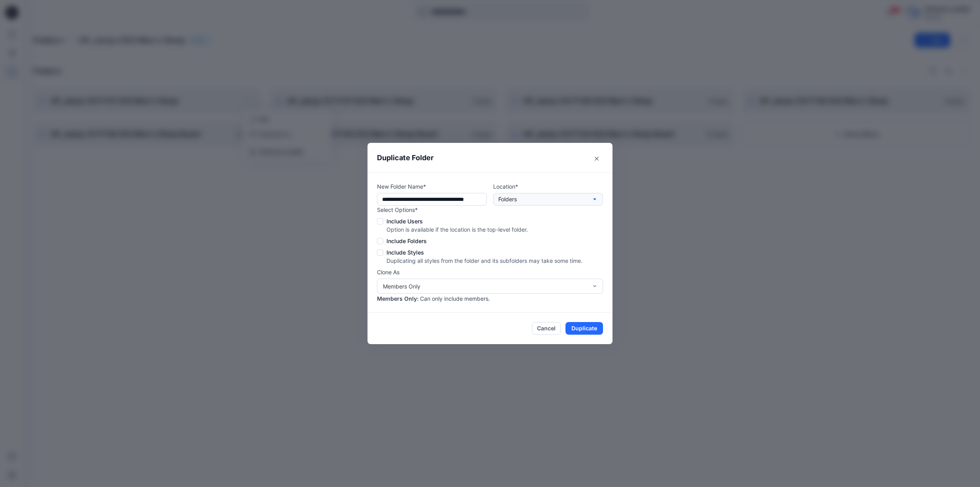 This screenshot has height=487, width=980. What do you see at coordinates (490, 158) in the screenshot?
I see `header: Duplicate Folder` at bounding box center [490, 158].